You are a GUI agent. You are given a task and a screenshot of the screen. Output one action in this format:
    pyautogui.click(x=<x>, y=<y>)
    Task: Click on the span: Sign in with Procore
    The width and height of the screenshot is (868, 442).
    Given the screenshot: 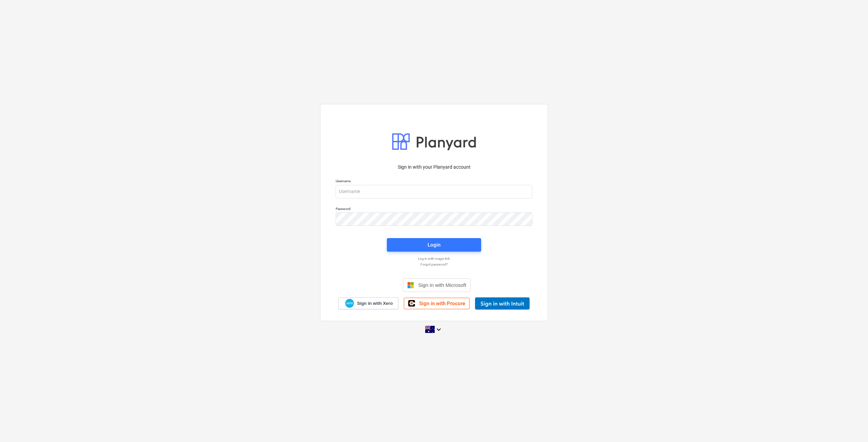 What is the action you would take?
    pyautogui.click(x=442, y=303)
    